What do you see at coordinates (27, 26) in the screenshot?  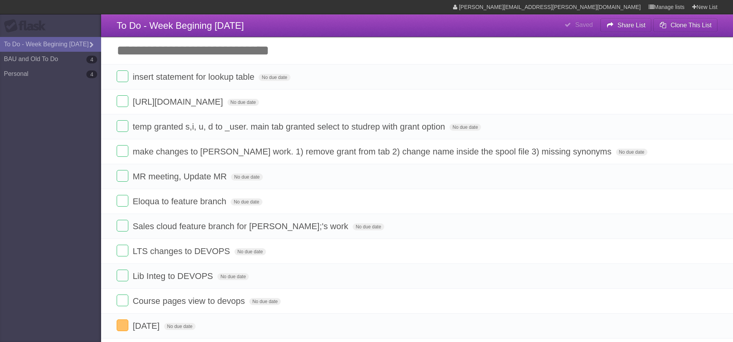 I see `div: Flask` at bounding box center [27, 26].